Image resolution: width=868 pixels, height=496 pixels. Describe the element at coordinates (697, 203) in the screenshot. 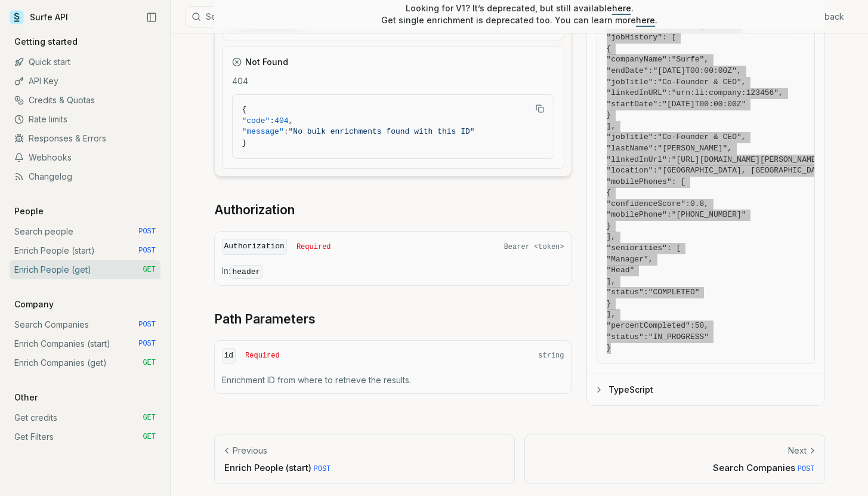

I see `span: 0.8` at that location.